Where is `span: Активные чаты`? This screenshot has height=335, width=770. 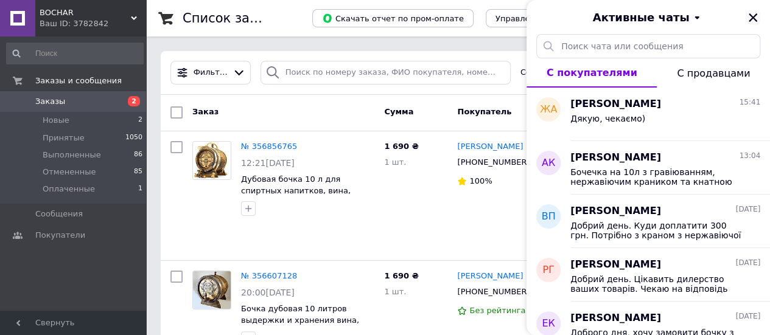
span: Активные чаты is located at coordinates (641, 18).